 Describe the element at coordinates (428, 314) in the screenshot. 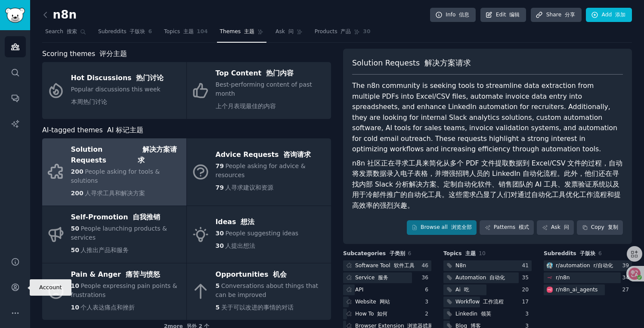

I see `div: 2` at that location.